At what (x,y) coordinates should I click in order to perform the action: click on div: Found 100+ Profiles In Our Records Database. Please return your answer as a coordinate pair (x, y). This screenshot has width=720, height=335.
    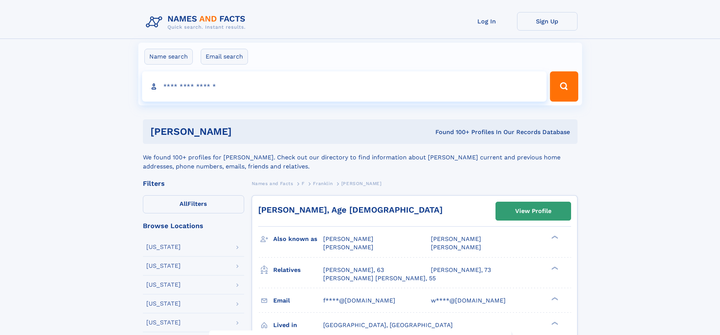
    Looking at the image, I should click on (452, 132).